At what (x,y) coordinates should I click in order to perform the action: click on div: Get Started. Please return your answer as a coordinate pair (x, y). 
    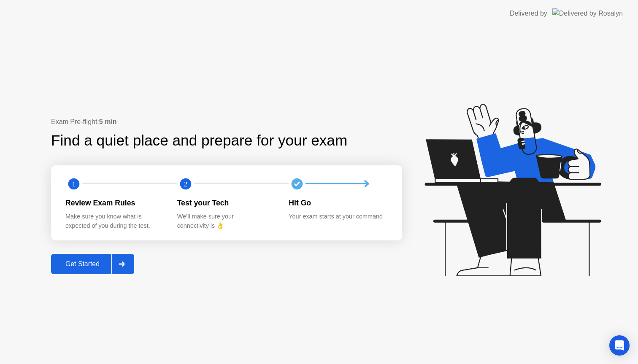
    Looking at the image, I should click on (82, 264).